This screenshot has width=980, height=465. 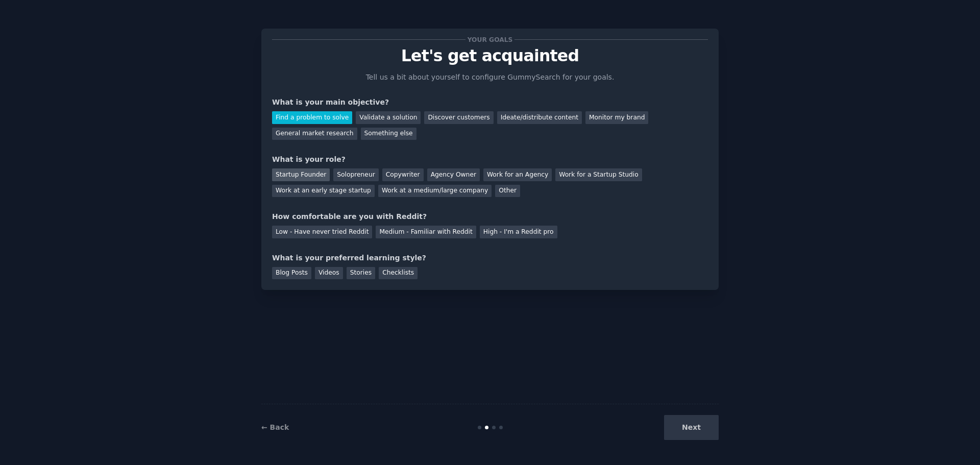 What do you see at coordinates (490, 77) in the screenshot?
I see `p: Tell us a bit about yourself to configure GummySearch for your goals.` at bounding box center [490, 77].